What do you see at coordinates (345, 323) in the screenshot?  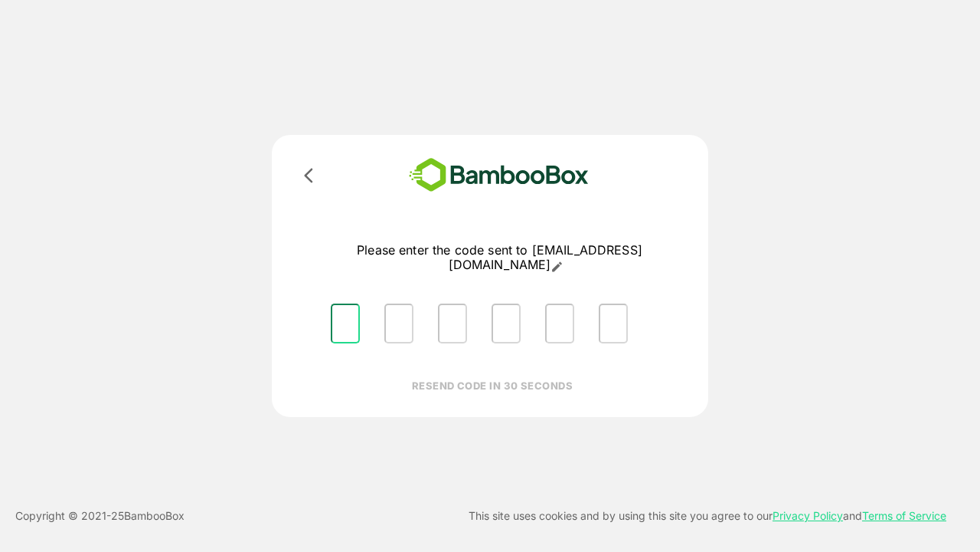 I see `input: Please enter OTP character 1` at bounding box center [345, 323].